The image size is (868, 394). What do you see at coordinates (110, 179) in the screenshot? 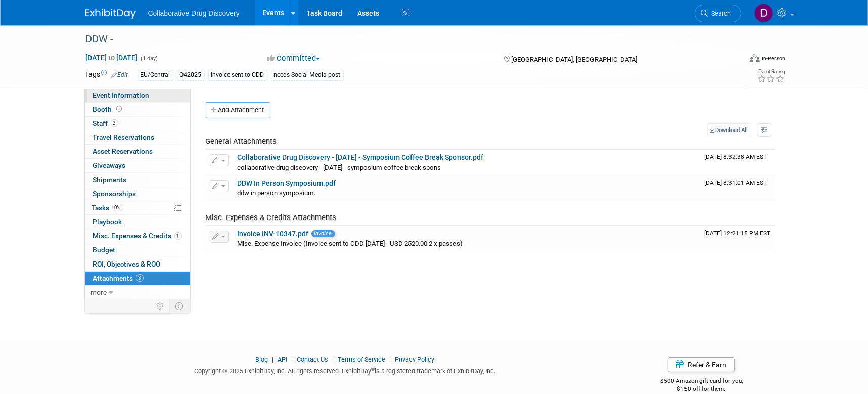
I see `span: Shipments` at bounding box center [110, 179].